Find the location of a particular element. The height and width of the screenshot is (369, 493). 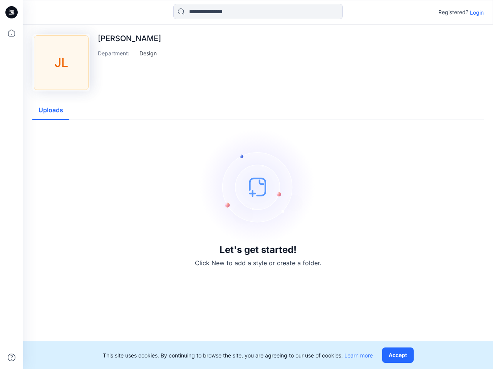

p: Registered? is located at coordinates (453, 12).